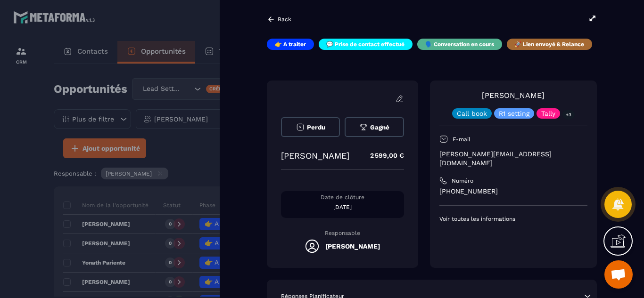 This screenshot has width=644, height=298. I want to click on button: Gagné, so click(374, 127).